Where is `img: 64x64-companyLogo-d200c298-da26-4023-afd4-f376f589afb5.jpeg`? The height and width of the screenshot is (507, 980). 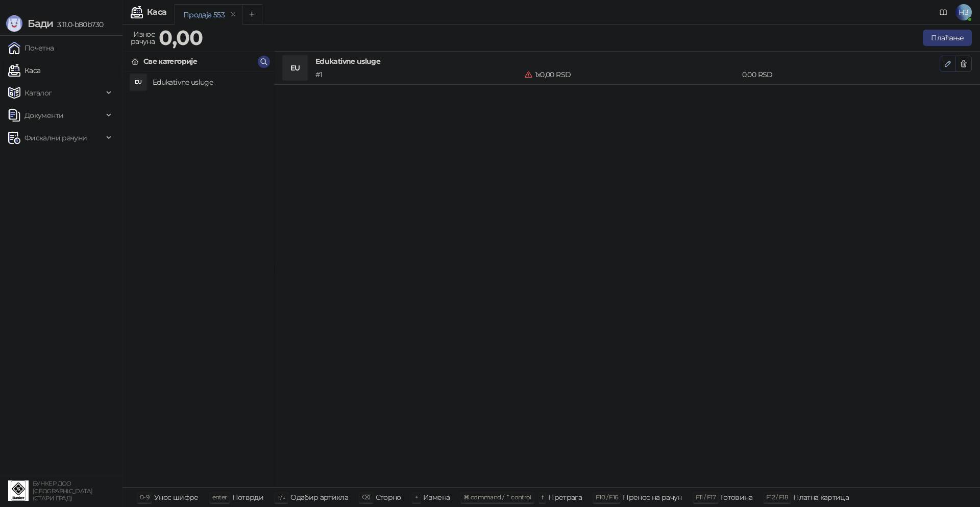
img: 64x64-companyLogo-d200c298-da26-4023-afd4-f376f589afb5.jpeg is located at coordinates (18, 490).